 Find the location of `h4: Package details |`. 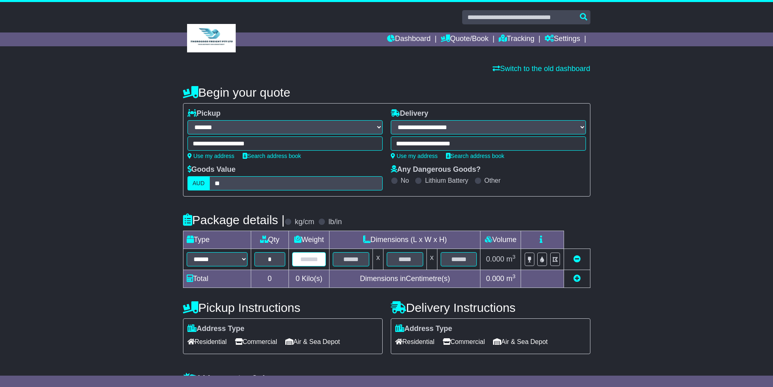

h4: Package details | is located at coordinates (234, 220).